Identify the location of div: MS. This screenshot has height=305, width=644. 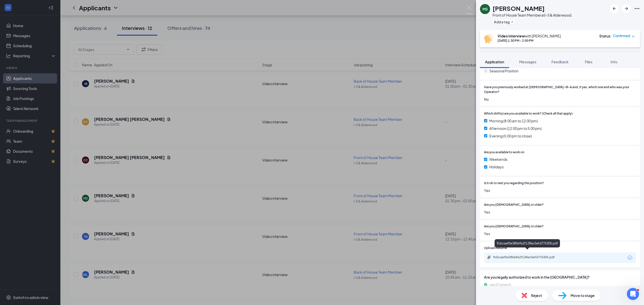
(485, 9).